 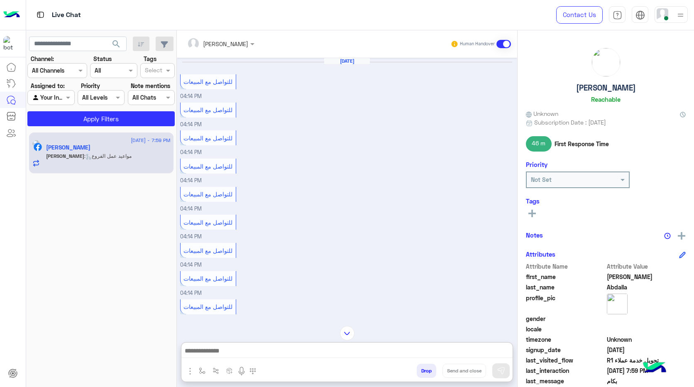 What do you see at coordinates (242, 371) in the screenshot?
I see `img: send voice note` at bounding box center [242, 371].